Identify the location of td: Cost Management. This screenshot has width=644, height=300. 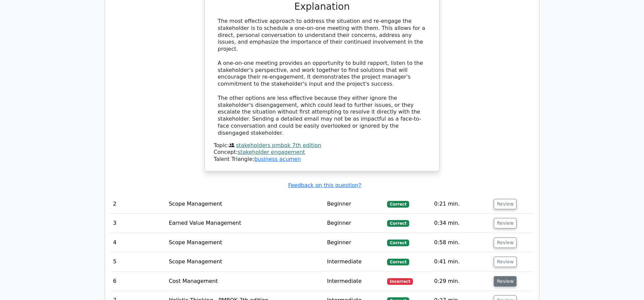
(245, 281).